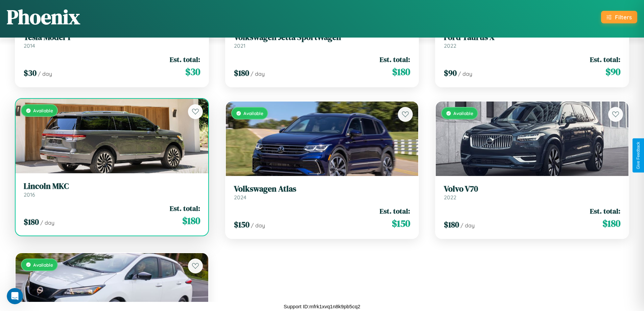 This screenshot has height=311, width=644. Describe the element at coordinates (30, 194) in the screenshot. I see `span: 2016` at that location.